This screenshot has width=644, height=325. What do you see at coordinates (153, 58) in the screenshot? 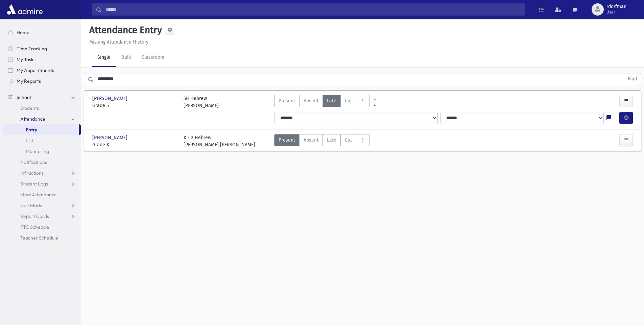
I see `a: Classroom` at bounding box center [153, 58].